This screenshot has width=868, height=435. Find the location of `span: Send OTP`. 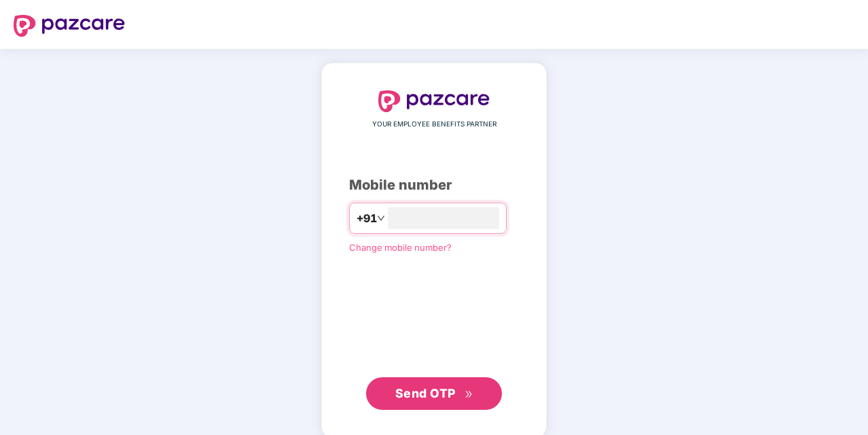

span: Send OTP is located at coordinates (425, 393).